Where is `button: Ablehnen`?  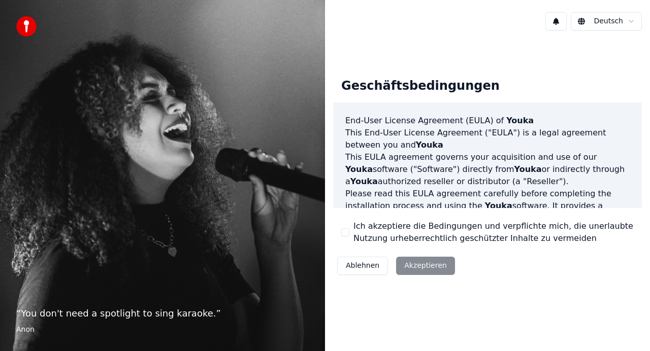
button: Ablehnen is located at coordinates (363, 266).